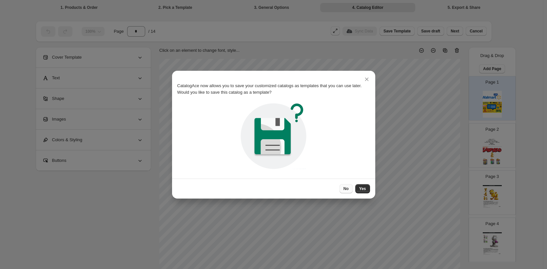 Image resolution: width=547 pixels, height=269 pixels. Describe the element at coordinates (346, 189) in the screenshot. I see `button: No` at that location.